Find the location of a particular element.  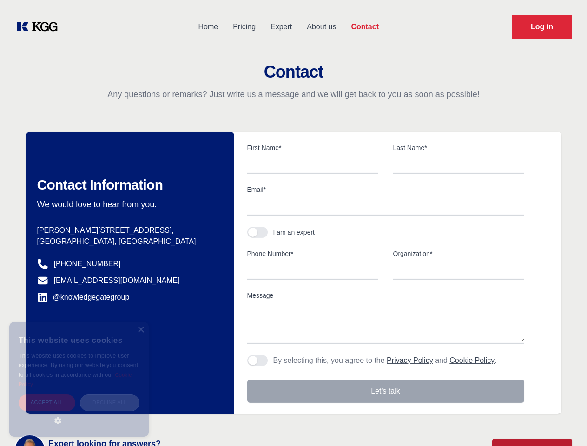

a: Privacy Policy is located at coordinates (410, 360).